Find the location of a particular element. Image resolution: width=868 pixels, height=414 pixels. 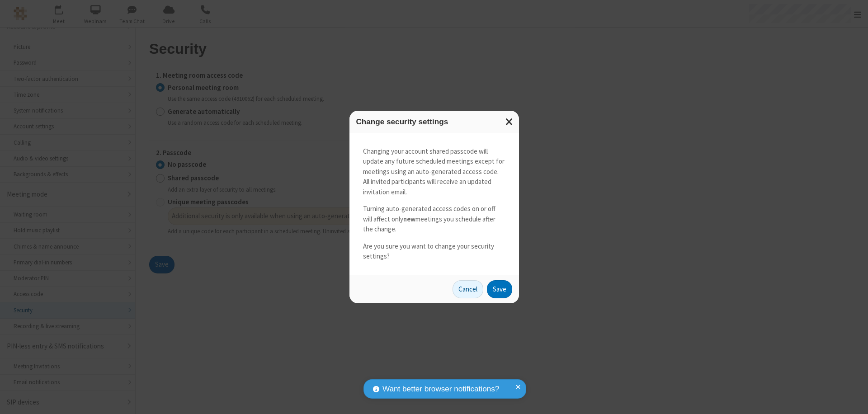

p: Changing your account shared passcode will update any future scheduled meetings except for meetin... is located at coordinates (434, 172).